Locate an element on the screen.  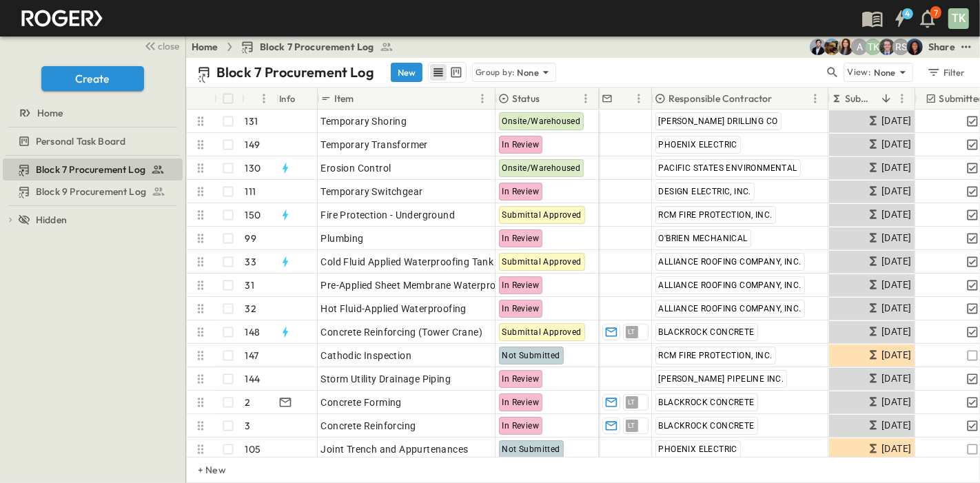
button: kanban view is located at coordinates (455, 72).